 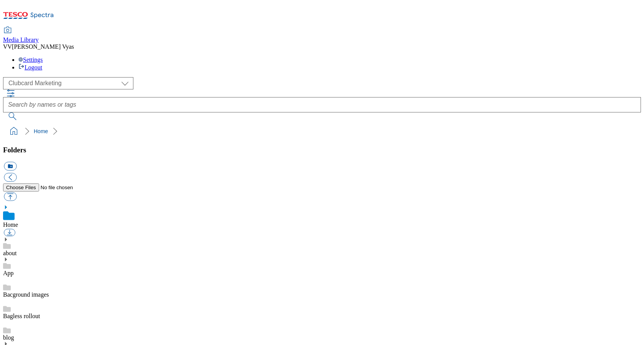 What do you see at coordinates (322, 131) in the screenshot?
I see `nav: breadcrumb` at bounding box center [322, 131].